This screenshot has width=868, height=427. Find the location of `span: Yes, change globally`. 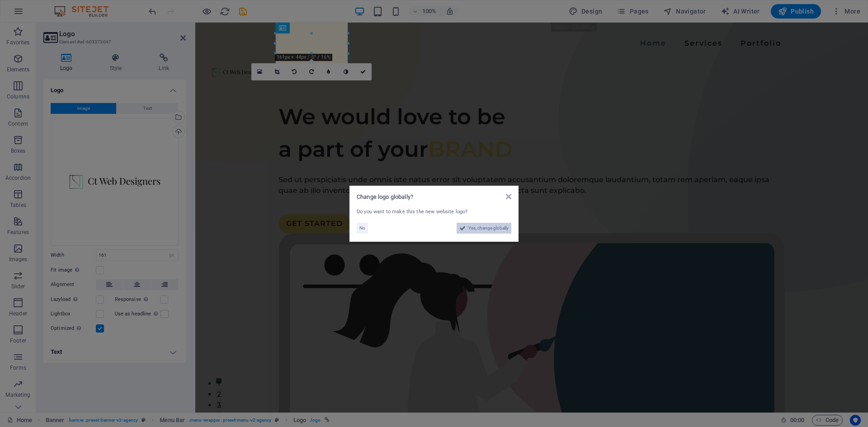

span: Yes, change globally is located at coordinates (488, 229).